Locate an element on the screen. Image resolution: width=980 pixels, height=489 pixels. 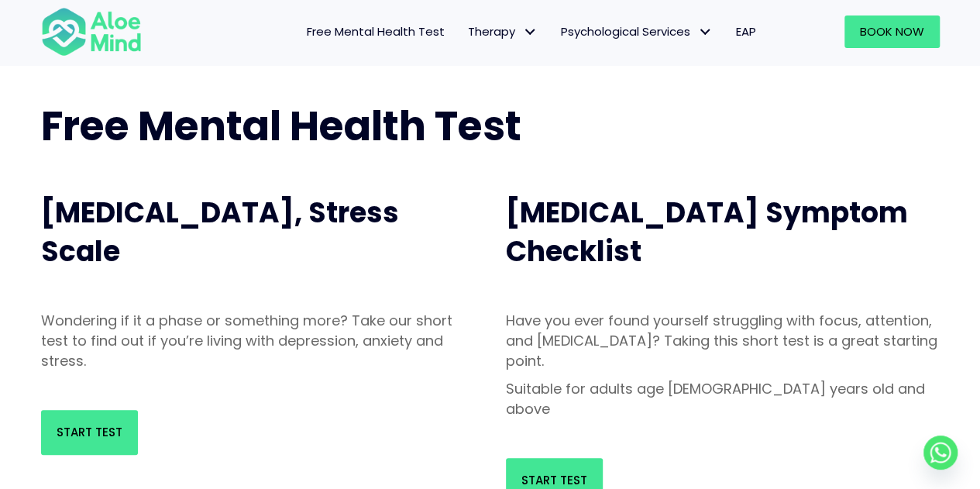
span: Therapy is located at coordinates (503, 31).